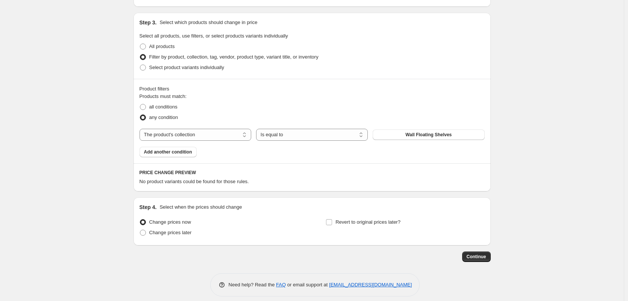 Image resolution: width=628 pixels, height=301 pixels. What do you see at coordinates (368, 222) in the screenshot?
I see `span: Revert to original prices later?` at bounding box center [368, 222].